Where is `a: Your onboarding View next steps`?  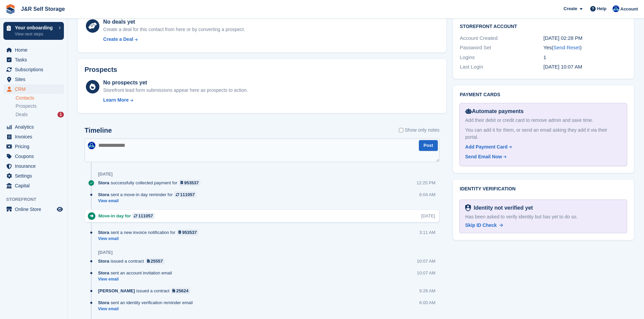 a: Your onboarding View next steps is located at coordinates (34, 31).